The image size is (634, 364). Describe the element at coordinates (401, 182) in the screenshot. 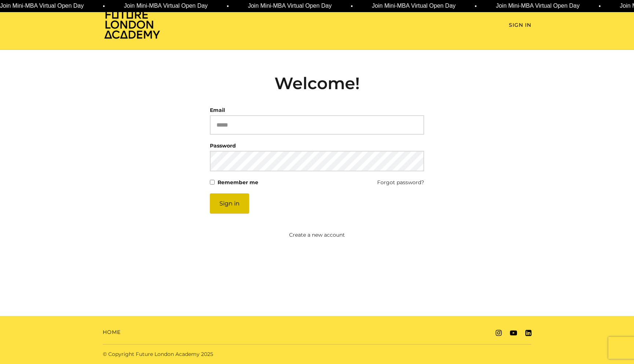

I see `a: Forgot password?` at that location.